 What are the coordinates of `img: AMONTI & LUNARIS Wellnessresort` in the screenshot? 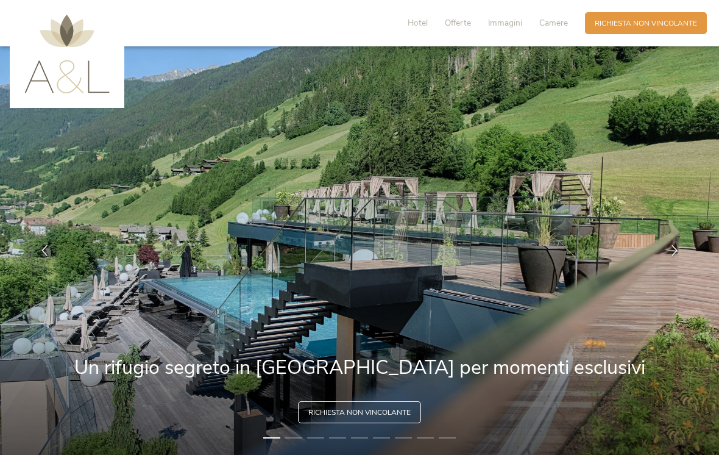 It's located at (67, 54).